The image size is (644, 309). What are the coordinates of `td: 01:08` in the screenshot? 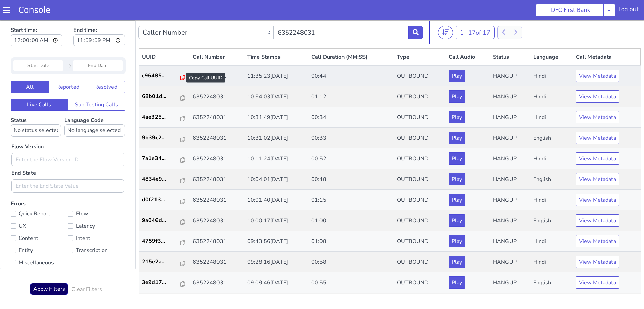 It's located at (351, 221).